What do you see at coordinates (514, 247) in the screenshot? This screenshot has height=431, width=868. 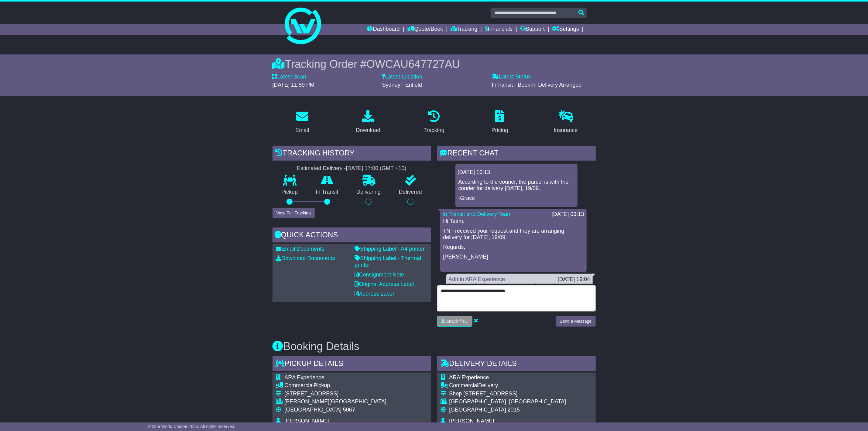 I see `p: Regards,` at bounding box center [514, 247].